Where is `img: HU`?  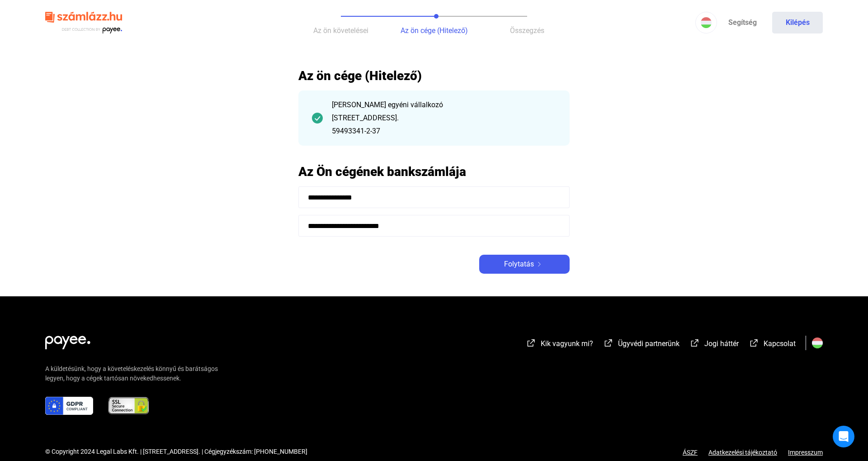
img: HU is located at coordinates (706, 22).